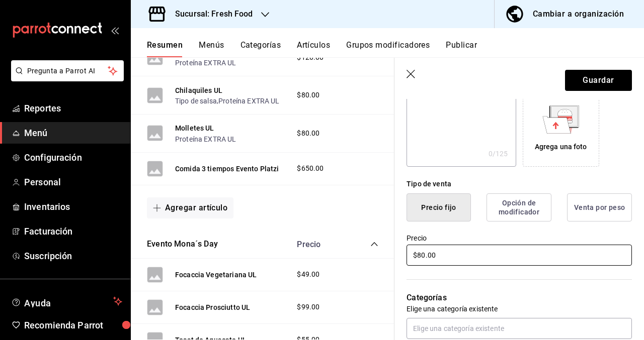 The width and height of the screenshot is (644, 340). What do you see at coordinates (310, 168) in the screenshot?
I see `span: $650.00` at bounding box center [310, 168].